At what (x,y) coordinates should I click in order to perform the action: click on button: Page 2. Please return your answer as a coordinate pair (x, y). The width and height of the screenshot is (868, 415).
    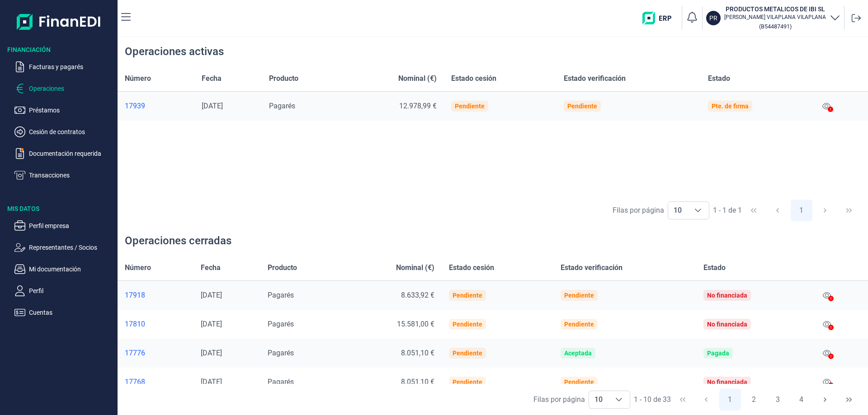
    Looking at the image, I should click on (754, 400).